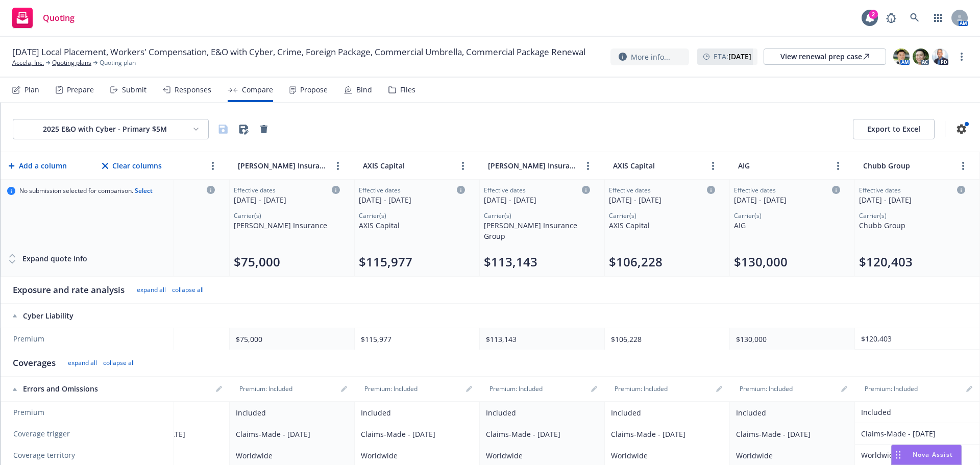 The width and height of the screenshot is (980, 465). What do you see at coordinates (281, 165) in the screenshot?
I see `input: Markel Insurance` at bounding box center [281, 165].